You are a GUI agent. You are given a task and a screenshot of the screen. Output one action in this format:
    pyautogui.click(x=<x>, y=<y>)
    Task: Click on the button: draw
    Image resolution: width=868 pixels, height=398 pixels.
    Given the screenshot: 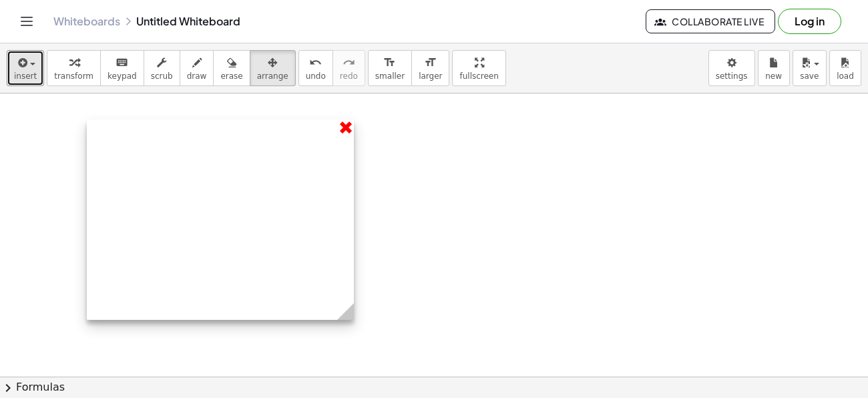 What is the action you would take?
    pyautogui.click(x=197, y=68)
    